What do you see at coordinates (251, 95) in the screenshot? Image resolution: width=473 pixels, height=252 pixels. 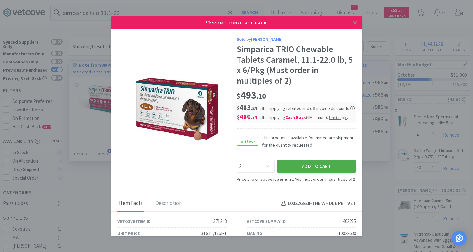 I see `span: 493` at bounding box center [251, 95].